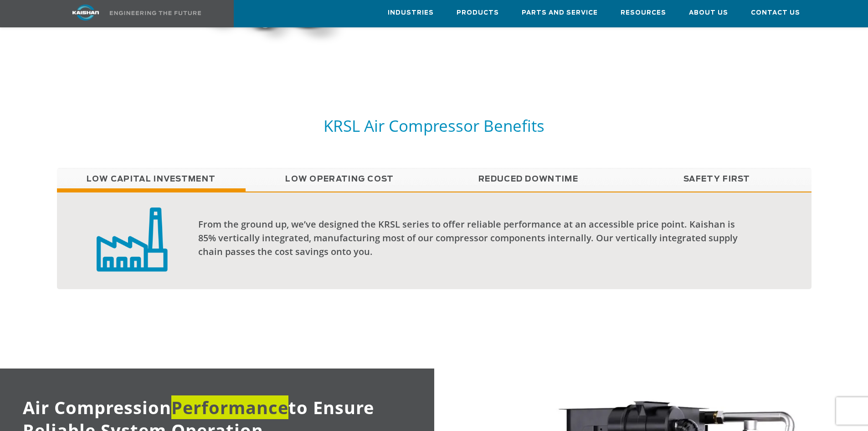 Image resolution: width=868 pixels, height=431 pixels. Describe the element at coordinates (776, 13) in the screenshot. I see `a: Contact Us` at that location.